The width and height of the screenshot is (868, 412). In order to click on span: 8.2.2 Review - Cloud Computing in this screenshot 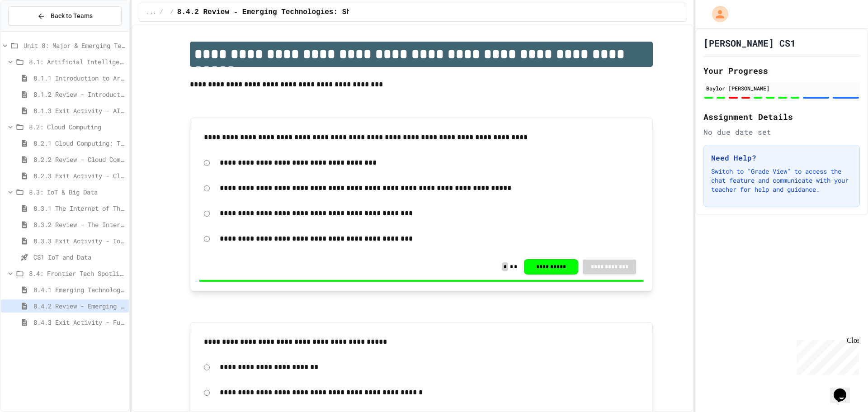, I will do `click(79, 160)`.